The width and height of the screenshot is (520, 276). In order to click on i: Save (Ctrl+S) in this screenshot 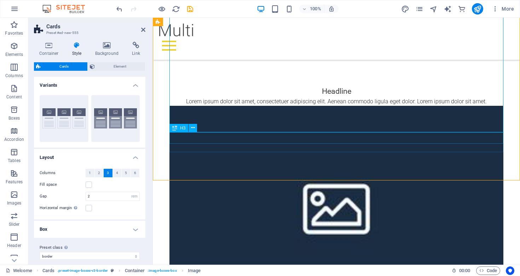, I will do `click(190, 9)`.